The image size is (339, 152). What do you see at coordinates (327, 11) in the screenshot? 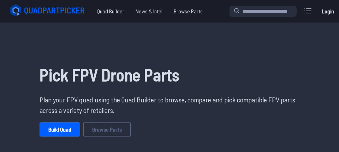
I see `a: Login` at bounding box center [327, 11].